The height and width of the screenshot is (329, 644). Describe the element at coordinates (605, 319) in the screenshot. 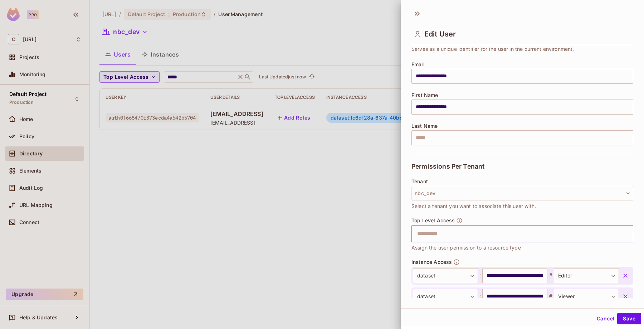

I see `button: Cancel` at that location.